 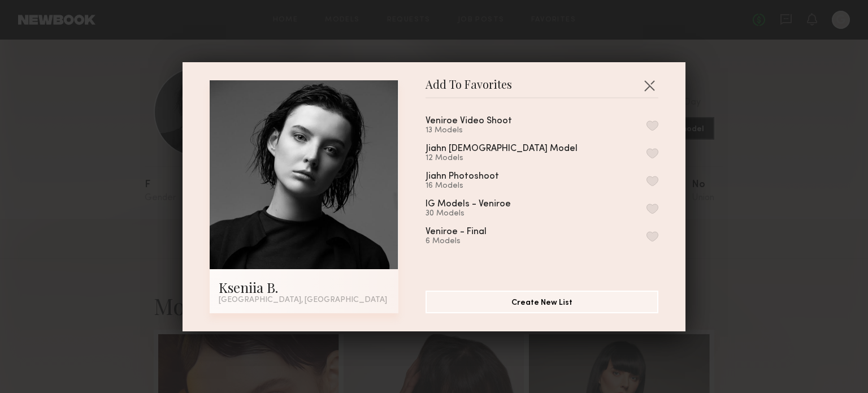 What do you see at coordinates (304, 287) in the screenshot?
I see `div: Kseniia B.` at bounding box center [304, 287].